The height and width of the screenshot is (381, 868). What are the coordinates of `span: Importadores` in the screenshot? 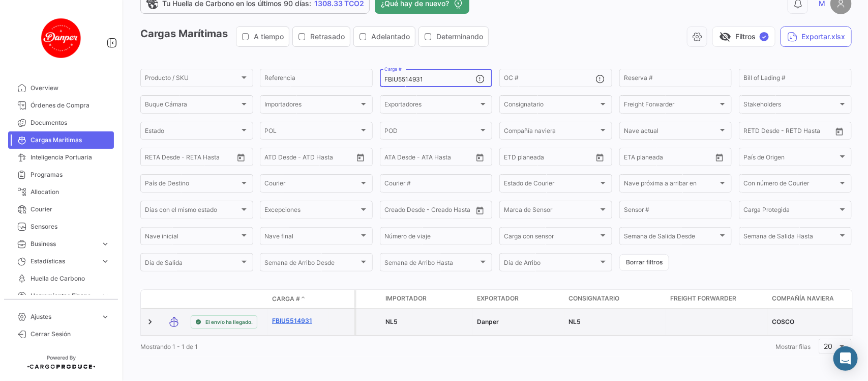 It's located at (312, 106).